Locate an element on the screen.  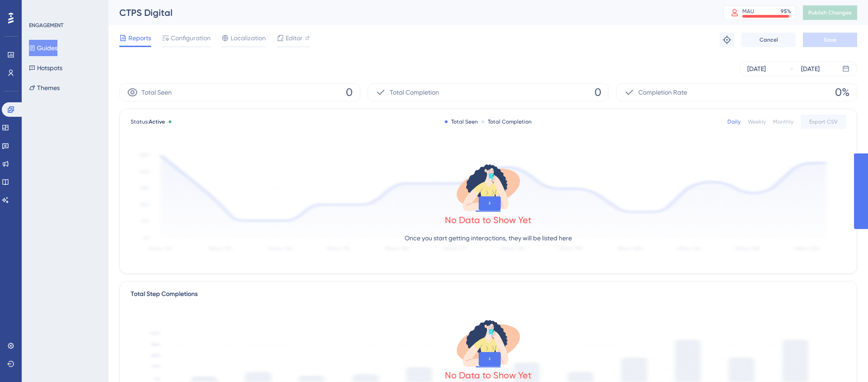
button: Export CSV is located at coordinates (823, 121).